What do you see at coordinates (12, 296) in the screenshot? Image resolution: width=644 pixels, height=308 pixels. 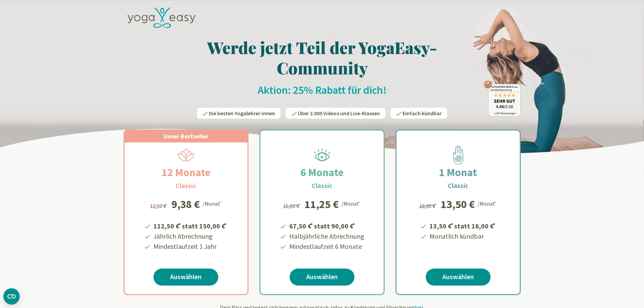 I see `button: CMP-Widget öffnen` at bounding box center [12, 296].